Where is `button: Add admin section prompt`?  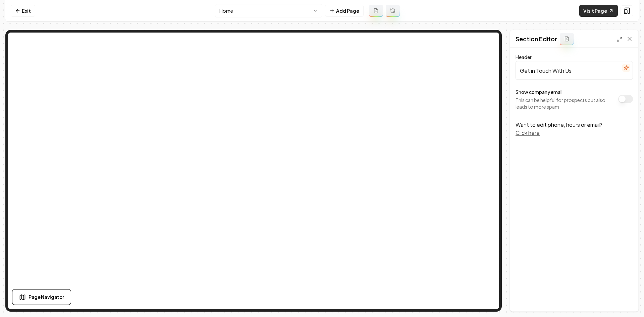
button: Add admin section prompt is located at coordinates (567, 39).